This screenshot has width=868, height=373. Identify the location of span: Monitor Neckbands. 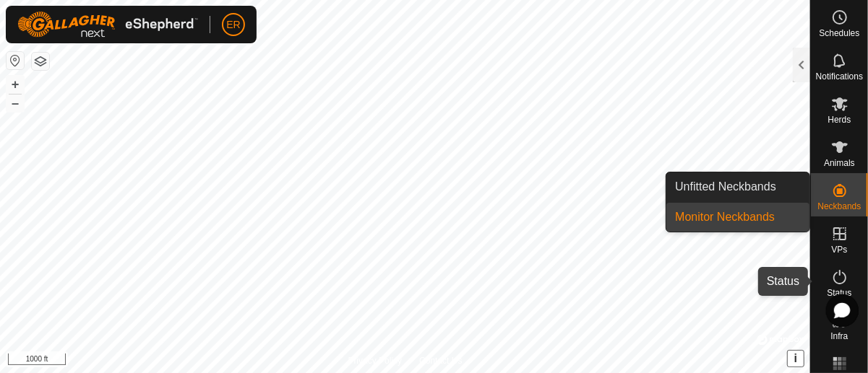
(725, 217).